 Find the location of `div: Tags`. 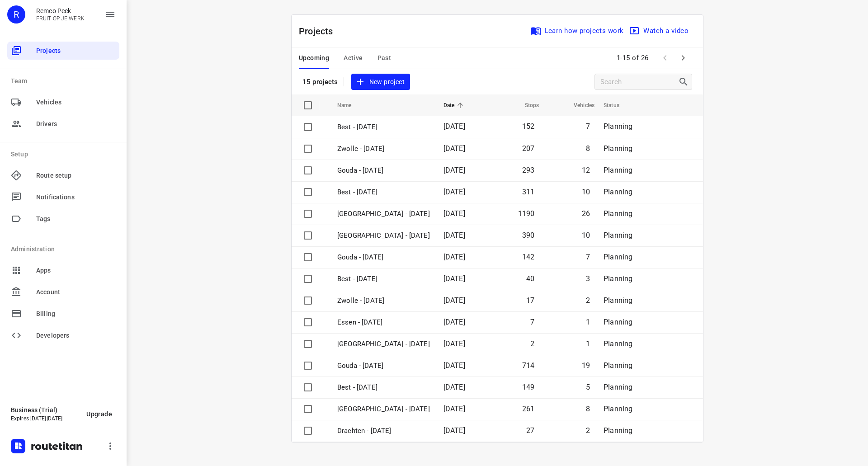

div: Tags is located at coordinates (63, 219).